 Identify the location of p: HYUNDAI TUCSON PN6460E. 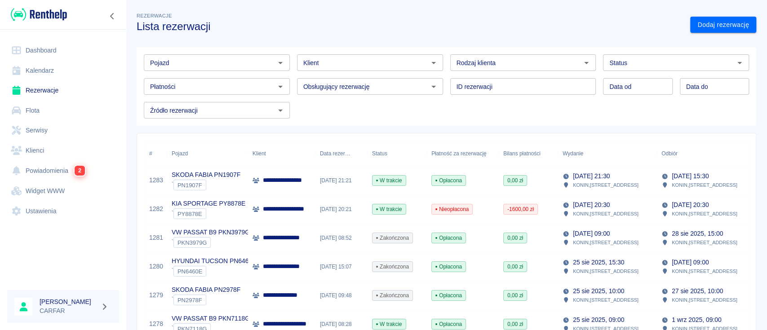
(214, 261).